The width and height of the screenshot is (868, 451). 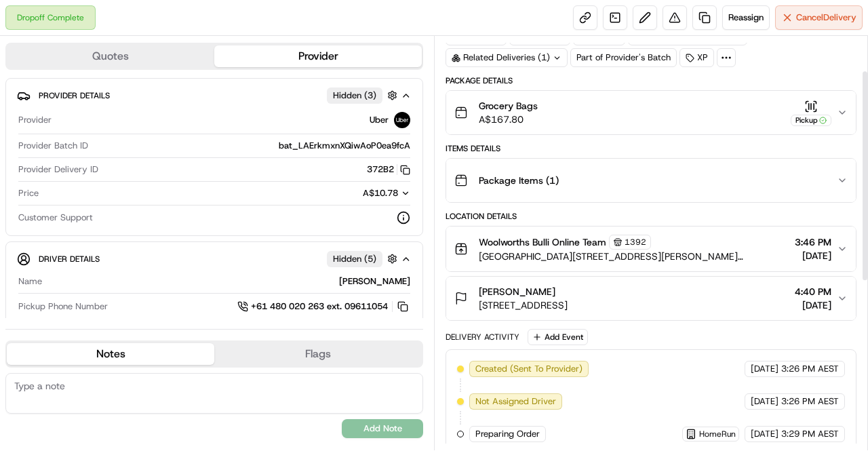 I want to click on button: Notes, so click(x=111, y=354).